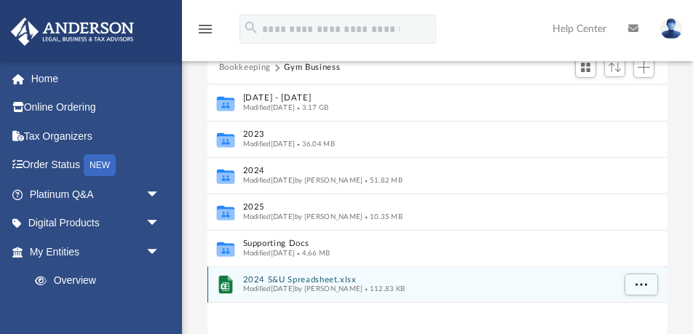 This screenshot has height=334, width=693. What do you see at coordinates (312, 68) in the screenshot?
I see `button: Gym Business` at bounding box center [312, 68].